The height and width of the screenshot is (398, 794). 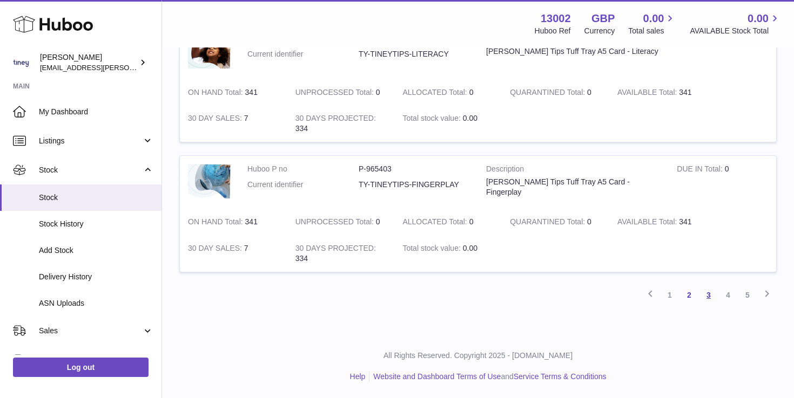 What do you see at coordinates (414, 54) in the screenshot?
I see `dd: TY-TINEYTIPS-LITERACY` at bounding box center [414, 54].